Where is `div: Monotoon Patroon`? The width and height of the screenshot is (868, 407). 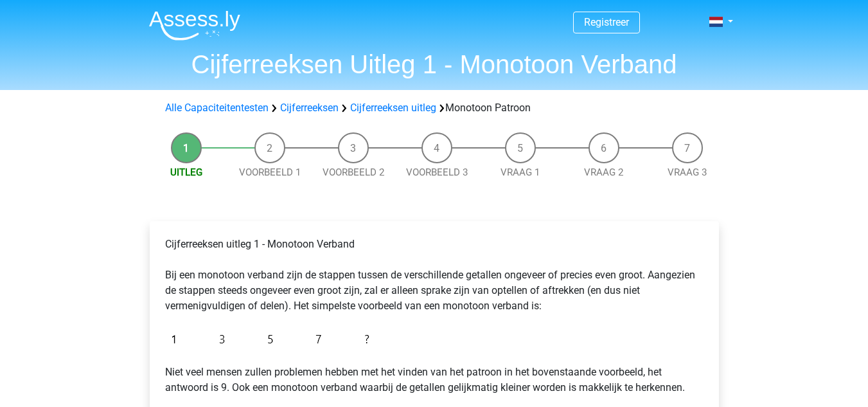
div: Monotoon Patroon is located at coordinates (434, 108).